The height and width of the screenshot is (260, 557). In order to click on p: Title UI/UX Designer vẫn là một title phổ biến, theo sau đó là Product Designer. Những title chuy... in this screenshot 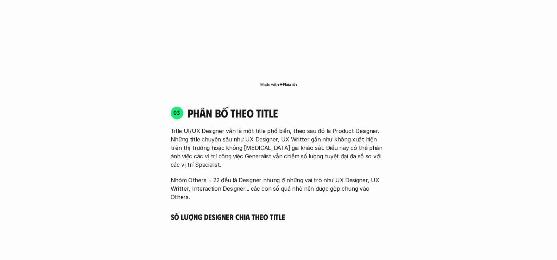, I will do `click(279, 148)`.